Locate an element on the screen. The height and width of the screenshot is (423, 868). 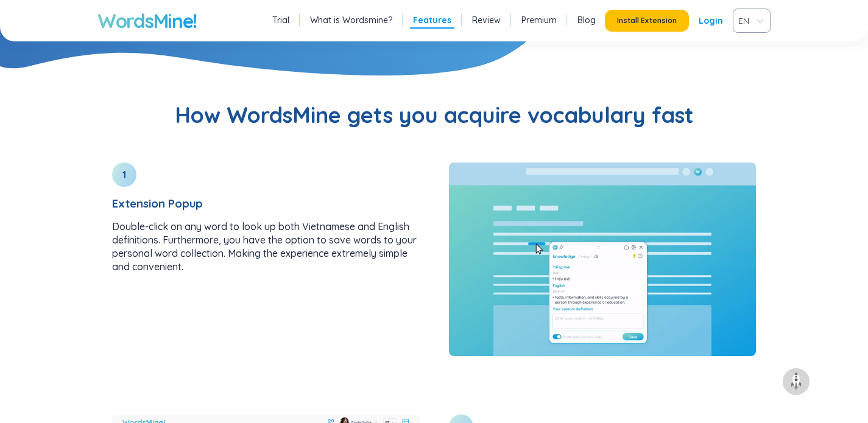
span: Install Extension is located at coordinates (647, 20).